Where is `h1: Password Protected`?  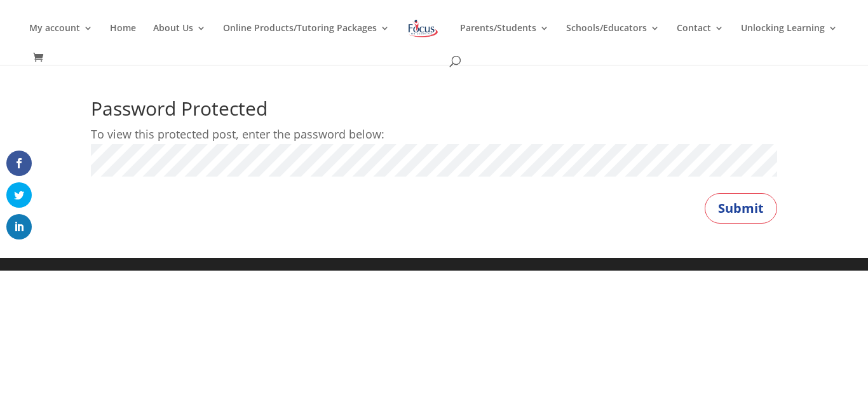 h1: Password Protected is located at coordinates (434, 112).